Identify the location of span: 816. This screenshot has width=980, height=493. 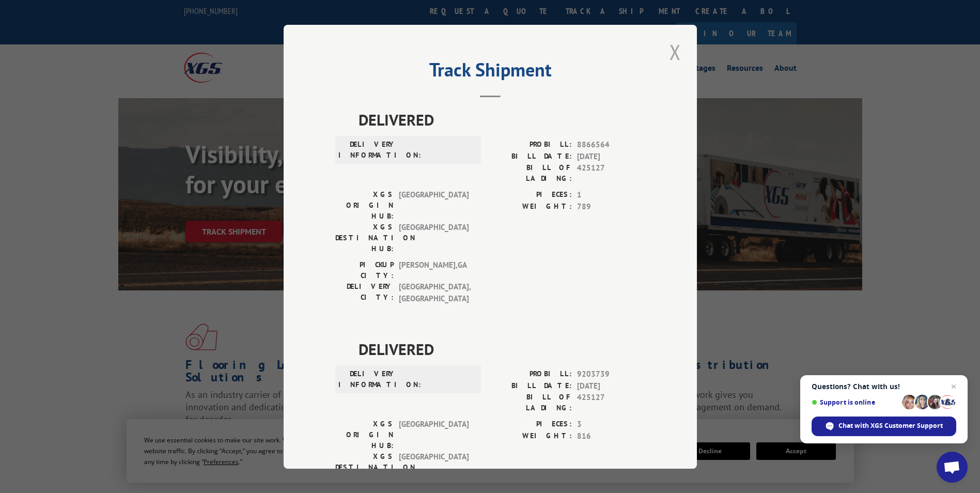
(611, 436).